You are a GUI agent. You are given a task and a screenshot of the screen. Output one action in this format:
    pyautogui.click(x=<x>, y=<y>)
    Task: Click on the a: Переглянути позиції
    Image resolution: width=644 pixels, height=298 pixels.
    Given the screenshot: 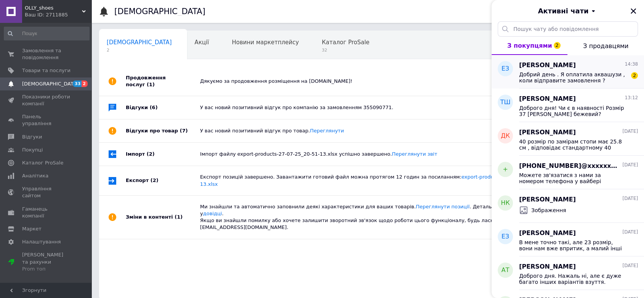 What is the action you would take?
    pyautogui.click(x=442, y=206)
    